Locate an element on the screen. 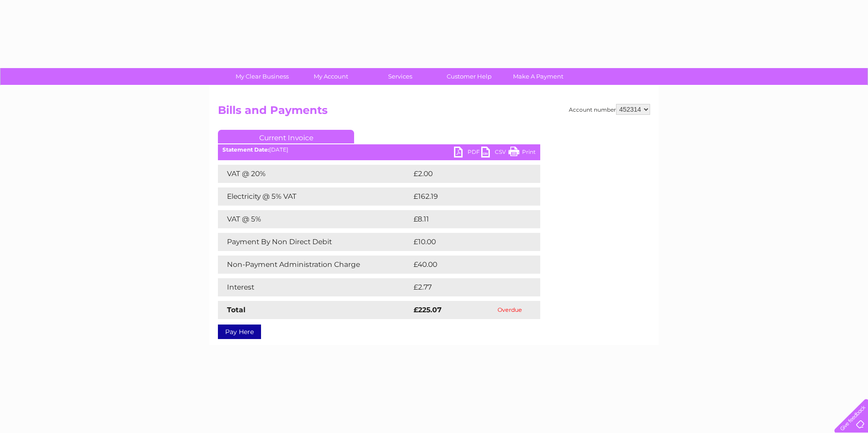 The image size is (868, 433). h2: Bills and Payments is located at coordinates (434, 113).